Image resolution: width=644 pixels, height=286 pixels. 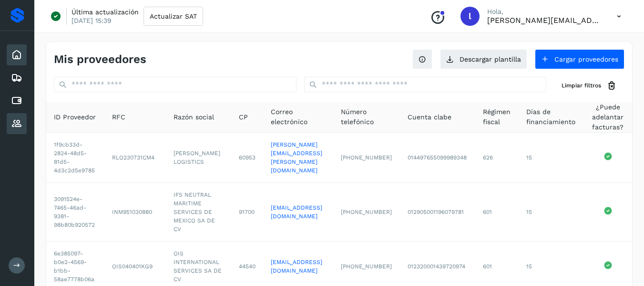 I want to click on span: ID Proveedor, so click(x=75, y=117).